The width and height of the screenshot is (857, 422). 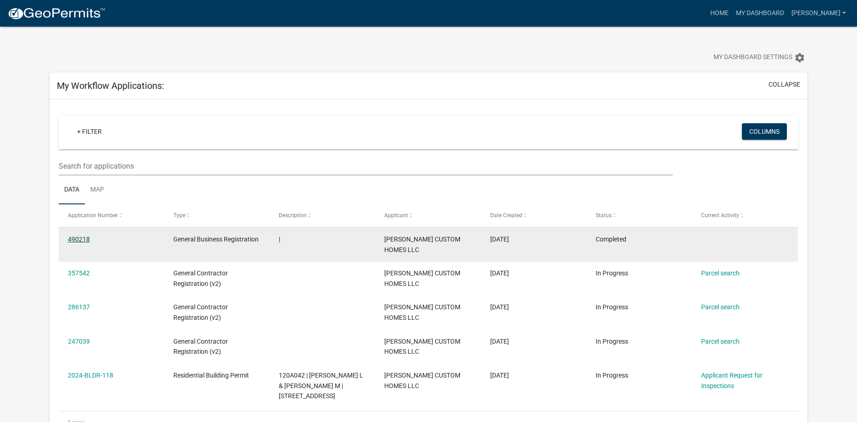 I want to click on a: Data, so click(x=72, y=190).